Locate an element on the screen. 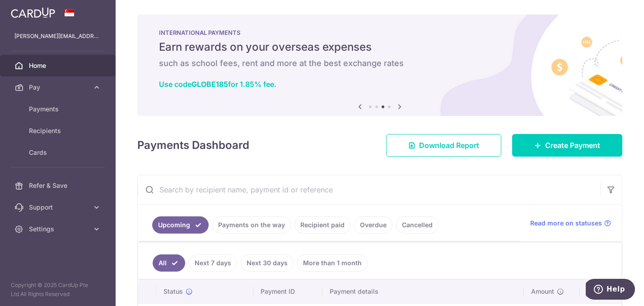  span: Help is located at coordinates (30, 10).